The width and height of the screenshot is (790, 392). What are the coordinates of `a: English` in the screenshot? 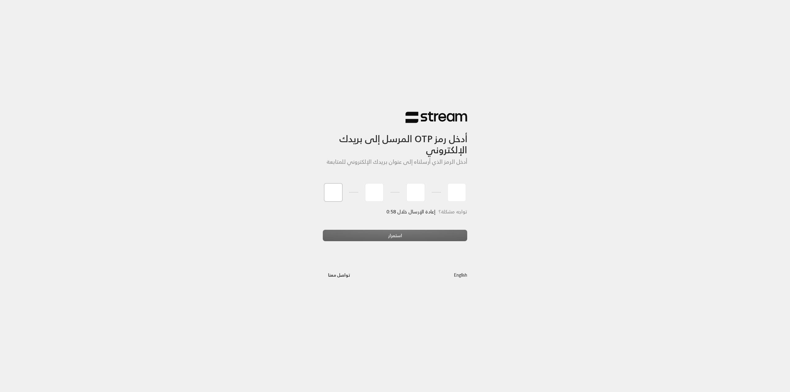 It's located at (461, 275).